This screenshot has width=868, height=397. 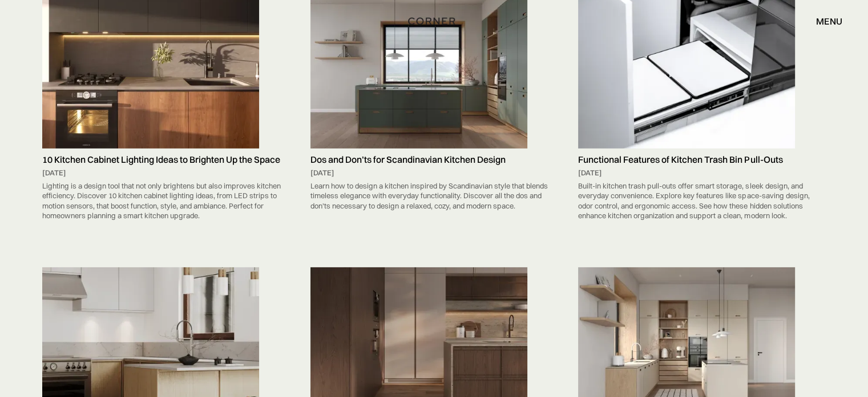 I want to click on h5: Dos and Don’ts for Scandinavian Kitchen Design, so click(x=434, y=160).